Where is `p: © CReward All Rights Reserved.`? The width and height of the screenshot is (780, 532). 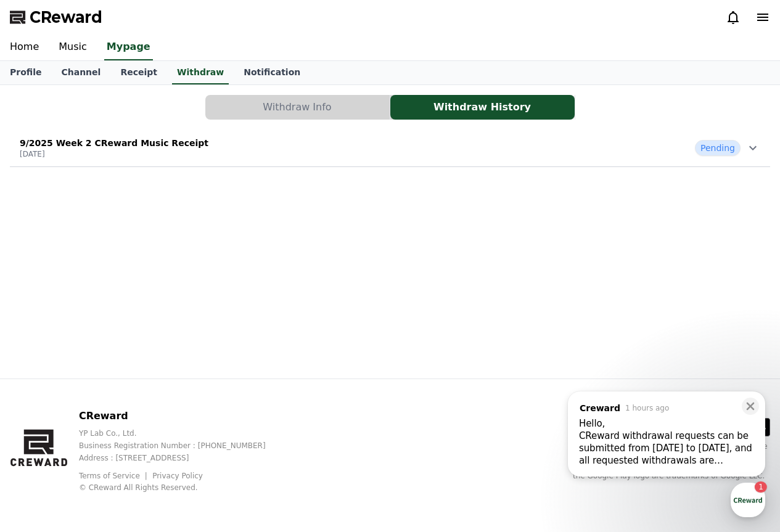
p: © CReward All Rights Reserved. is located at coordinates (182, 488).